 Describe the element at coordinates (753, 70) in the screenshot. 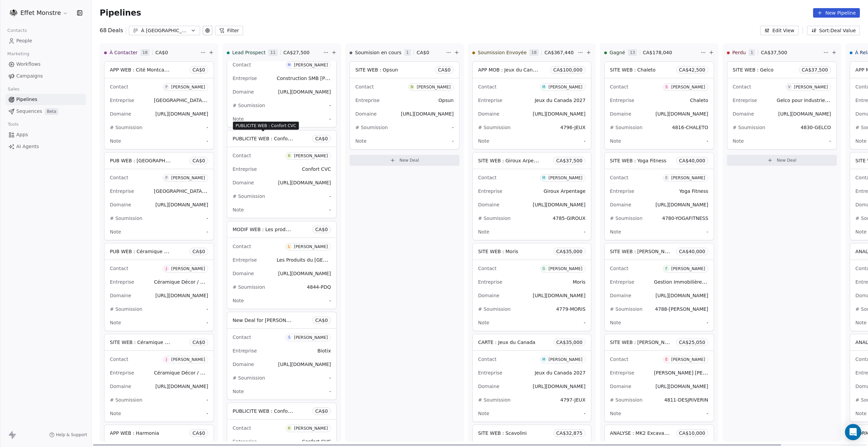

I see `span: SITE WEB : Gelco` at that location.